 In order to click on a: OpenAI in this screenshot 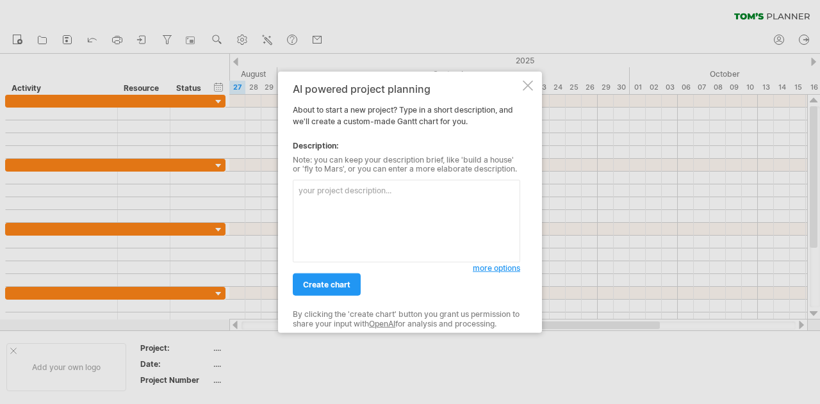, I will do `click(382, 323)`.